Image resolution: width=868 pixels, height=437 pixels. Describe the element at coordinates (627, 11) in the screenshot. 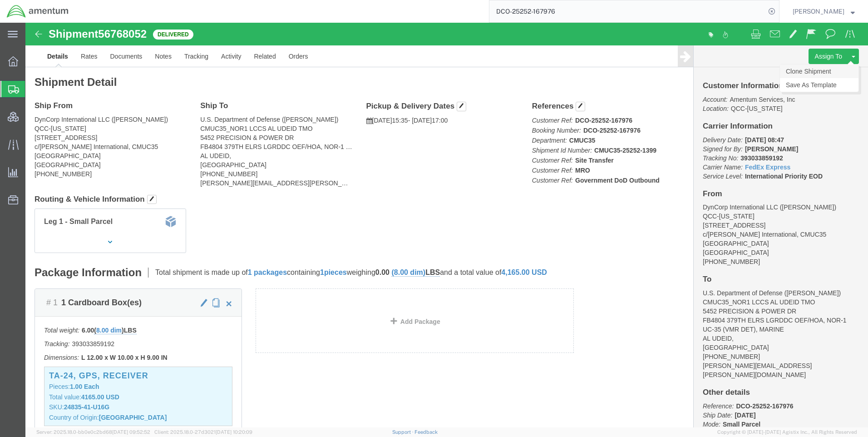

I see `input: Search for shipment number, reference number` at that location.